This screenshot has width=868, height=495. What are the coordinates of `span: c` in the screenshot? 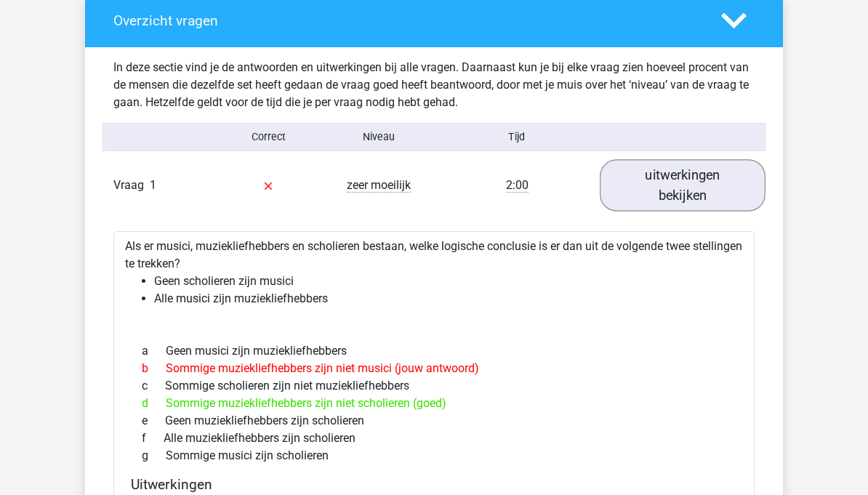 It's located at (154, 386).